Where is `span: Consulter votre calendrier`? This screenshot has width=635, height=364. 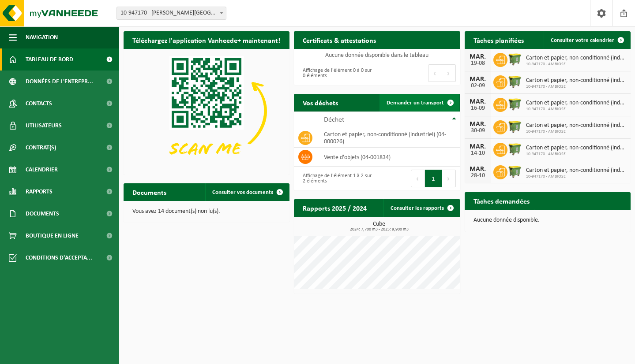
span: Consulter votre calendrier is located at coordinates (582, 40).